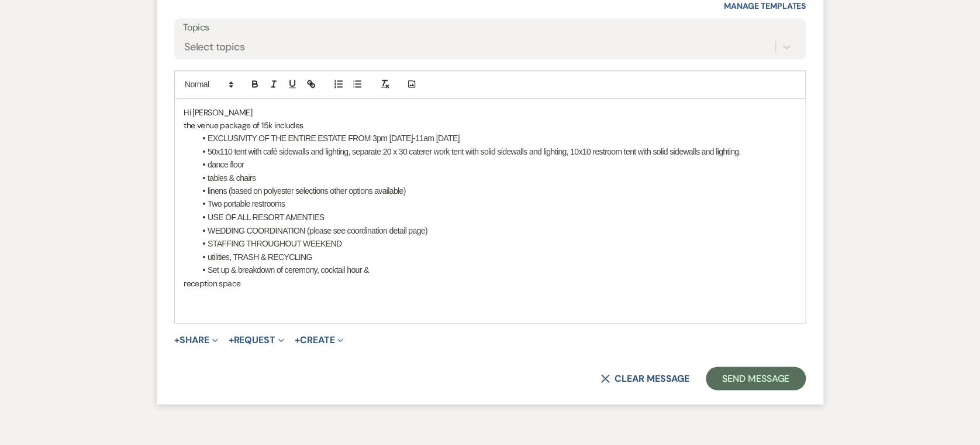  Describe the element at coordinates (490, 125) in the screenshot. I see `p: the venue package of 15k includes` at that location.